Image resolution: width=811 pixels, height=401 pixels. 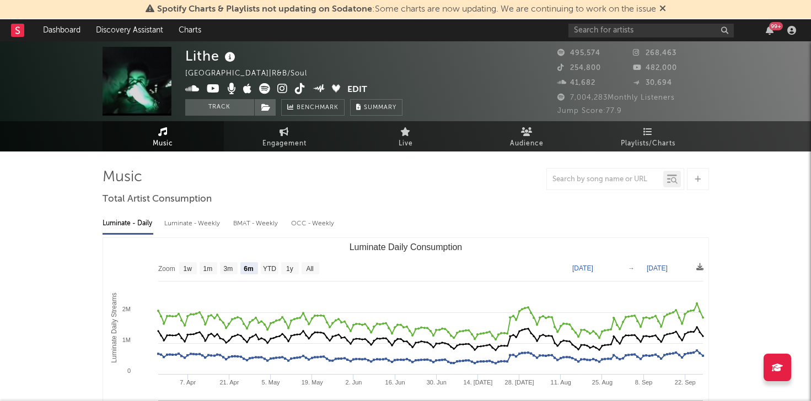 I want to click on span: Engagement, so click(x=285, y=144).